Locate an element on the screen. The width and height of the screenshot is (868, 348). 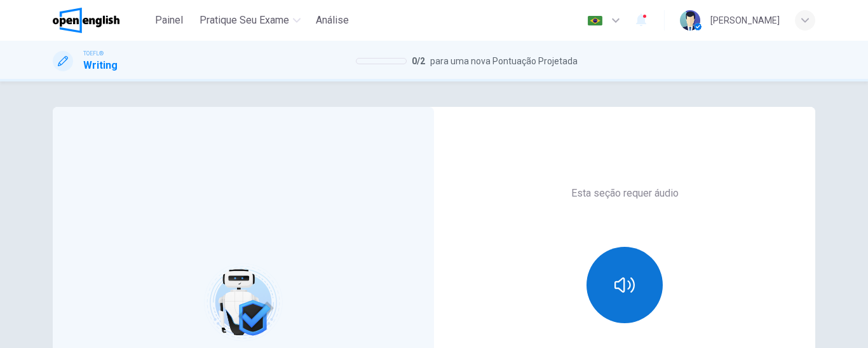
h1: Writing is located at coordinates (100, 66).